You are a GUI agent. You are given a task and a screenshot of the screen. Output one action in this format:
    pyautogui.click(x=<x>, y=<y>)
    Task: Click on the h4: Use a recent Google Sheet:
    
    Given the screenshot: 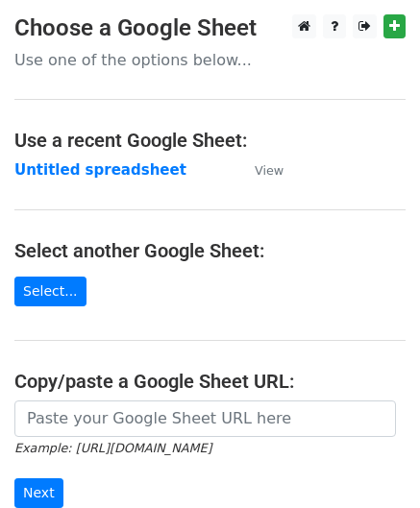 What is the action you would take?
    pyautogui.click(x=210, y=141)
    